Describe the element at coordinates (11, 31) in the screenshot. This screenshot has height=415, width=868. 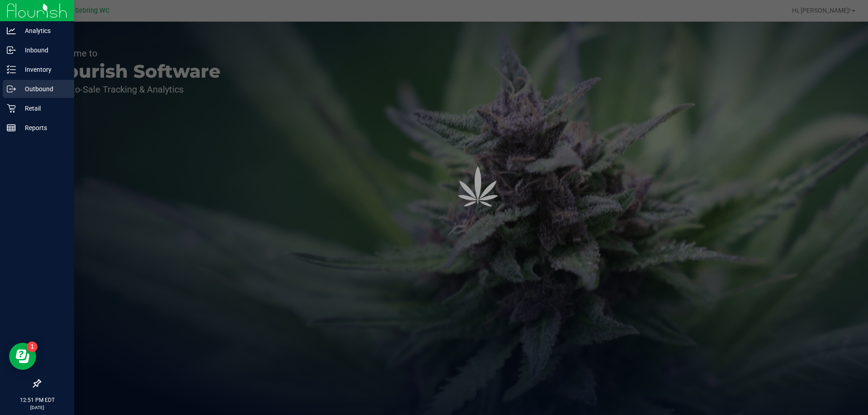
I see `inline-svg: Analytics` at that location.